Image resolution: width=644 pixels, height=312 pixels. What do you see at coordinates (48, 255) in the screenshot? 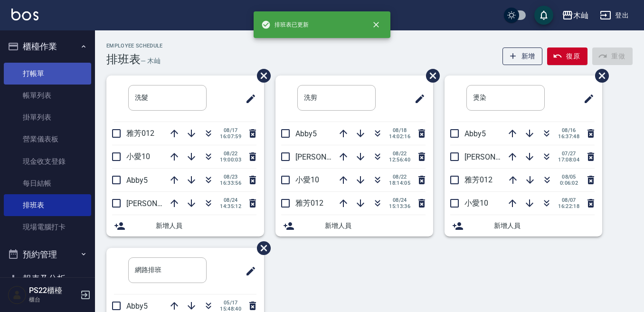
I see `button: 預約管理` at bounding box center [48, 255].